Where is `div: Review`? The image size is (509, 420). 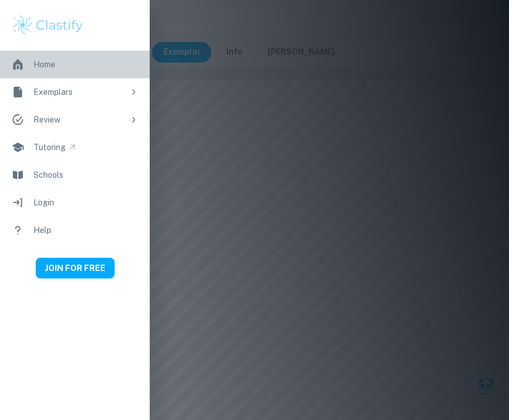 div: Review is located at coordinates (79, 120).